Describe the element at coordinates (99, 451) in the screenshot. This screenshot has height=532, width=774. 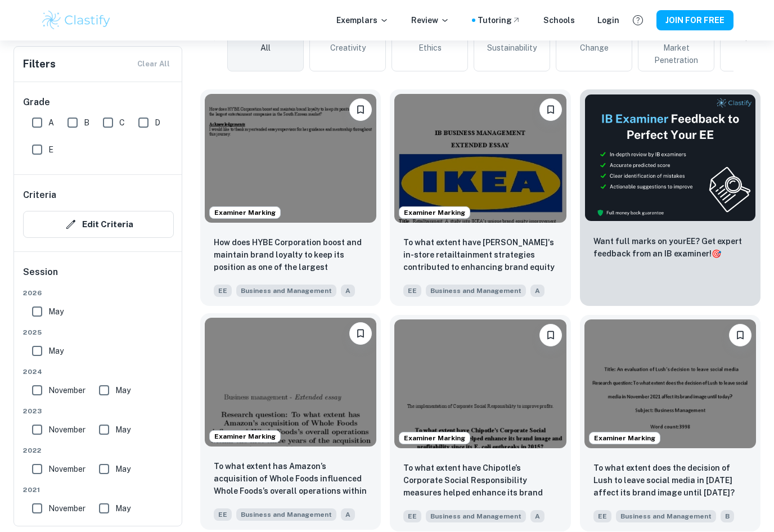
I see `span: 2022` at that location.